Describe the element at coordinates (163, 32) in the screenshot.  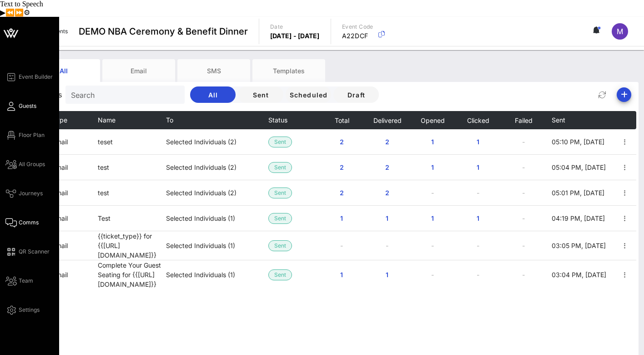
I see `span: DEMO NBA Ceremony & Benefit Dinner` at that location.